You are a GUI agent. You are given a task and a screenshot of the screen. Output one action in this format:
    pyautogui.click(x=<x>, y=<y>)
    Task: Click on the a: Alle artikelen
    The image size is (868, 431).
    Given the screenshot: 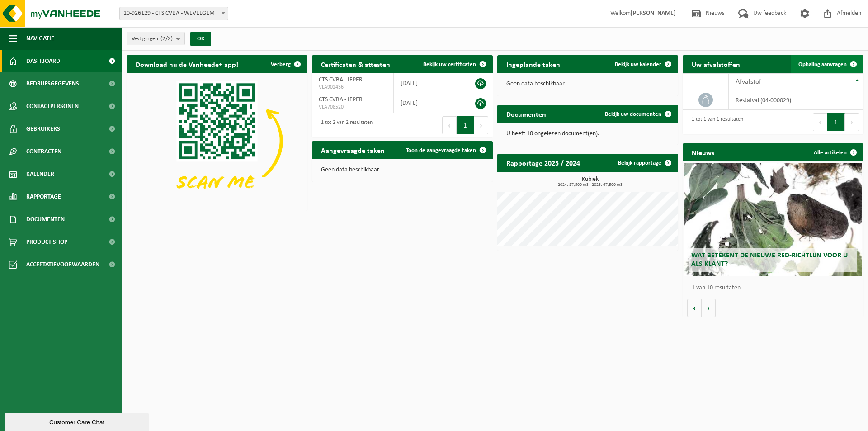 What is the action you would take?
    pyautogui.click(x=834, y=152)
    